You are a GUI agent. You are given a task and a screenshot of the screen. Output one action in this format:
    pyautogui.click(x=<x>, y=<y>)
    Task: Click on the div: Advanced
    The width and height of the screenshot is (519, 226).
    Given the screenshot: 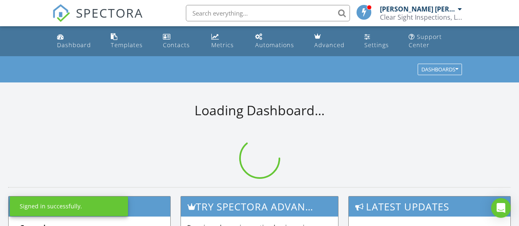 What is the action you would take?
    pyautogui.click(x=329, y=45)
    